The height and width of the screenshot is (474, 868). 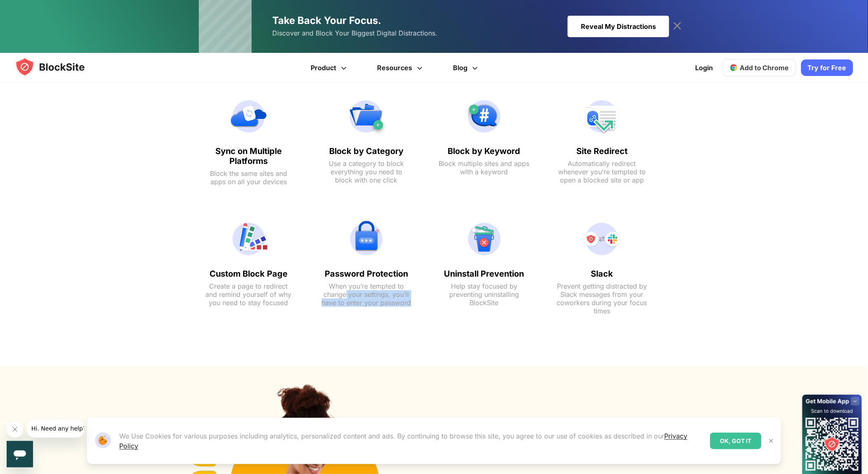 What do you see at coordinates (619, 27) in the screenshot?
I see `div: Reveal My Distractions` at bounding box center [619, 27].